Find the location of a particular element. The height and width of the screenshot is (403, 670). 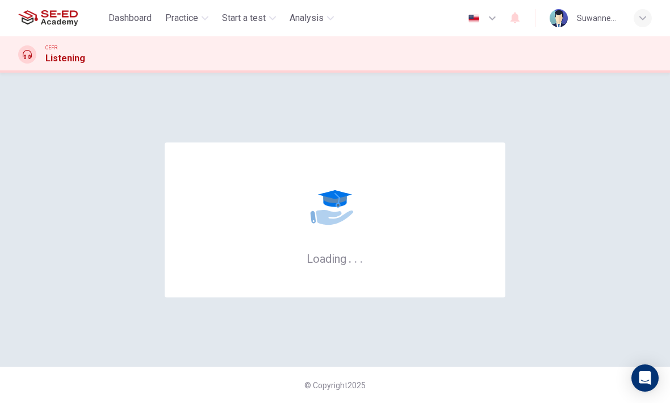

span: Dashboard is located at coordinates (130, 18).